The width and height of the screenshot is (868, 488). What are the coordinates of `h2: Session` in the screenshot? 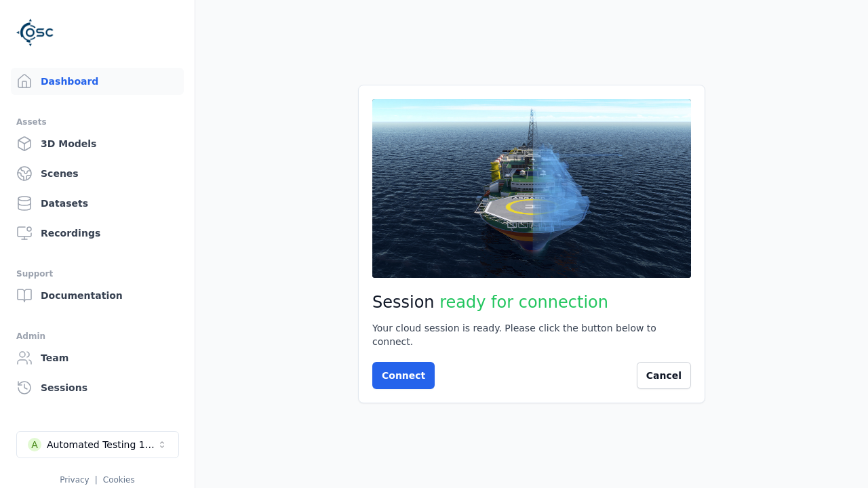 It's located at (531, 302).